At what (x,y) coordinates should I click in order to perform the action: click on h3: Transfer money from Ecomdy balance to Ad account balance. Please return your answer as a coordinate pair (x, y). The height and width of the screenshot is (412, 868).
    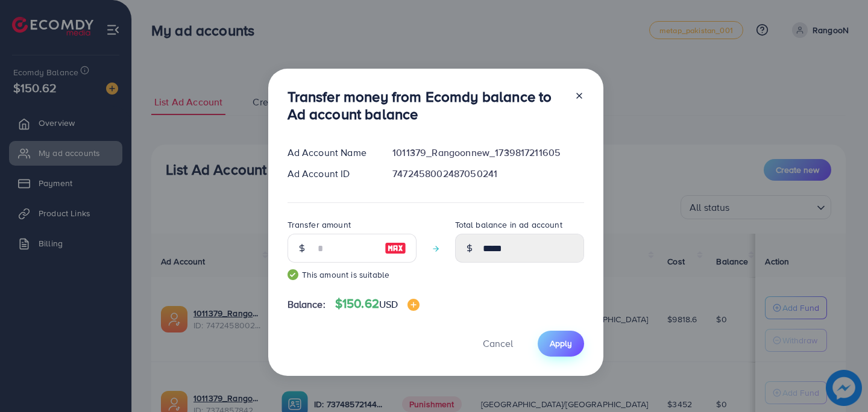
    Looking at the image, I should click on (426, 105).